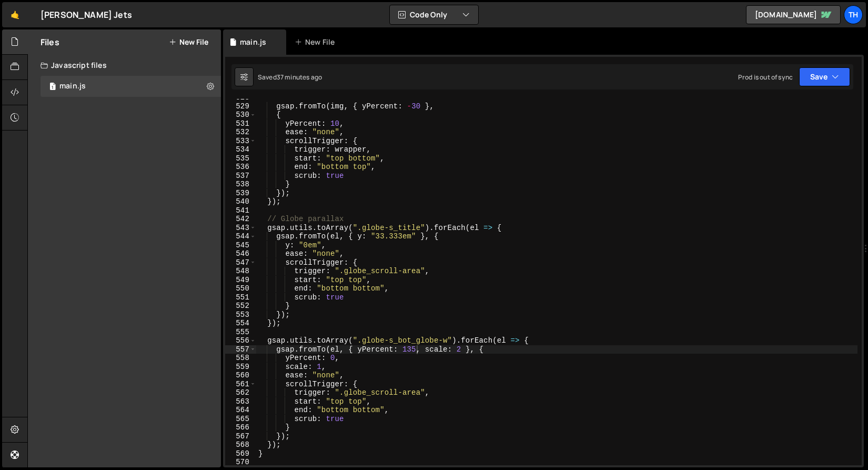  I want to click on div: 532, so click(240, 132).